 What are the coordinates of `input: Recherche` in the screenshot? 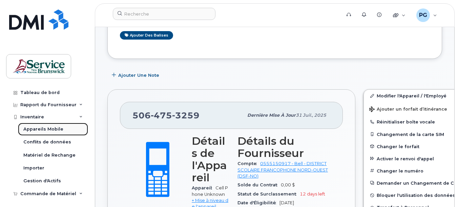 It's located at (164, 14).